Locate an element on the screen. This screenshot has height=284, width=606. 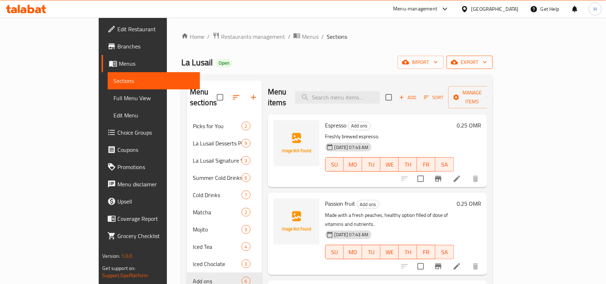
a: Support.OpsPlatform is located at coordinates (125, 276).